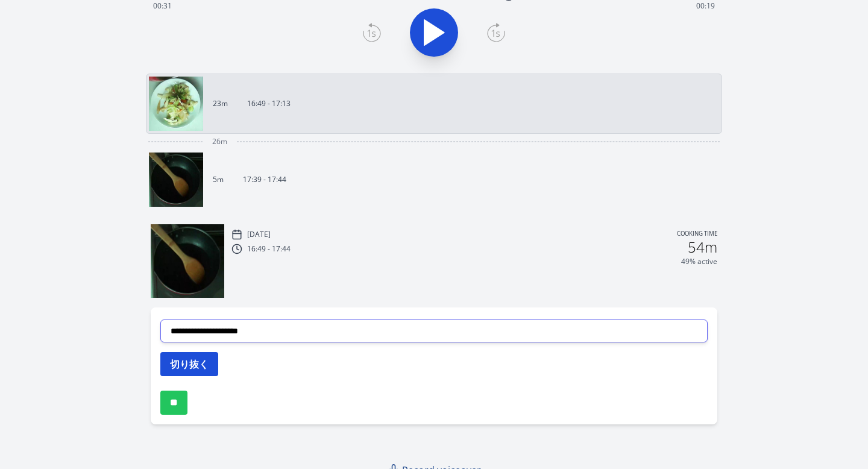 The image size is (868, 469). I want to click on span: 00:31, so click(162, 6).